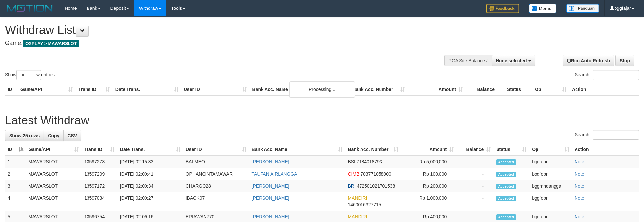 This screenshot has width=644, height=222. Describe the element at coordinates (351, 186) in the screenshot. I see `span: BRI` at that location.